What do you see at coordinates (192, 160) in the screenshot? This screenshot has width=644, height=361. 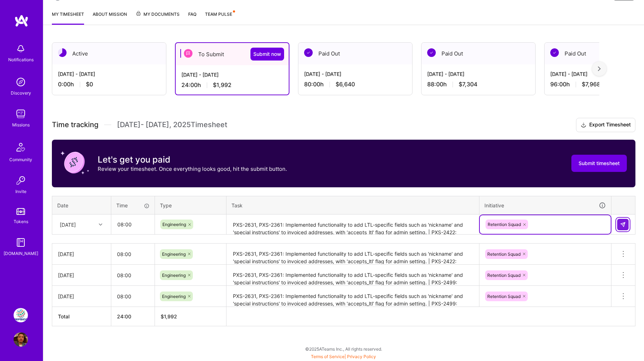 I see `h3: Let's get you paid` at bounding box center [192, 160].